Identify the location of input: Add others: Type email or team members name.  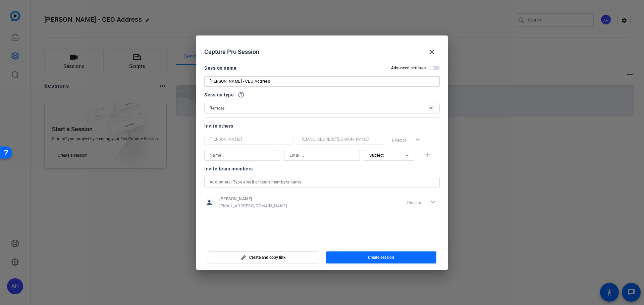
(322, 182).